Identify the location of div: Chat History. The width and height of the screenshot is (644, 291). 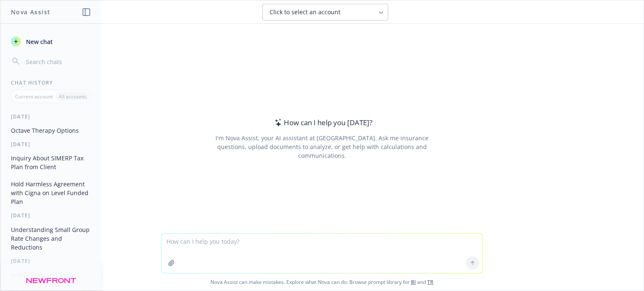
(51, 83).